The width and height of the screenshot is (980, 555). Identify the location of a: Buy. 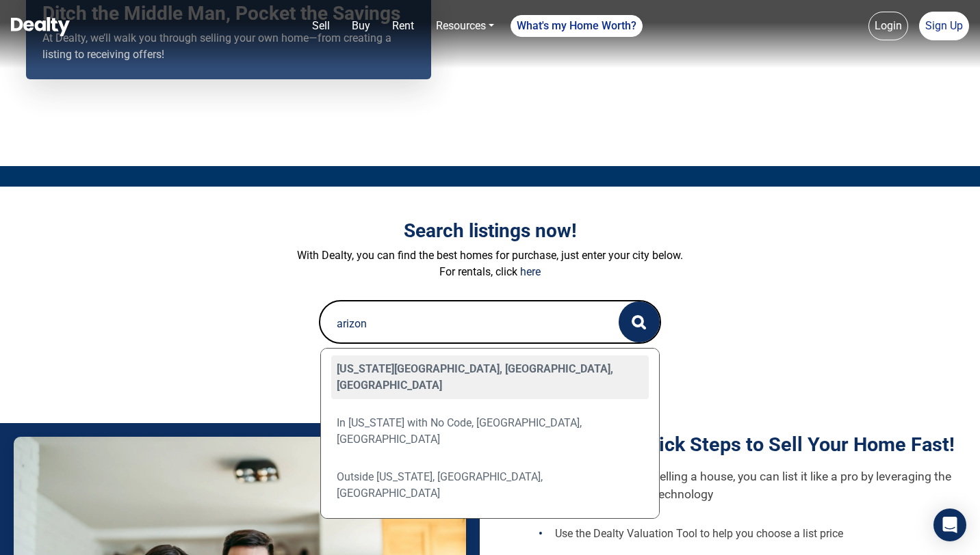
(360, 26).